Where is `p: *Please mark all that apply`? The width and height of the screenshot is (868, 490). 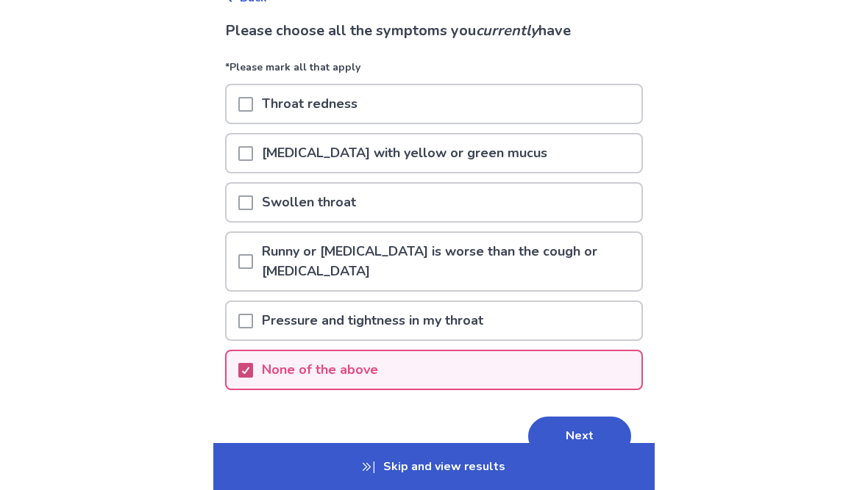
p: *Please mark all that apply is located at coordinates (434, 71).